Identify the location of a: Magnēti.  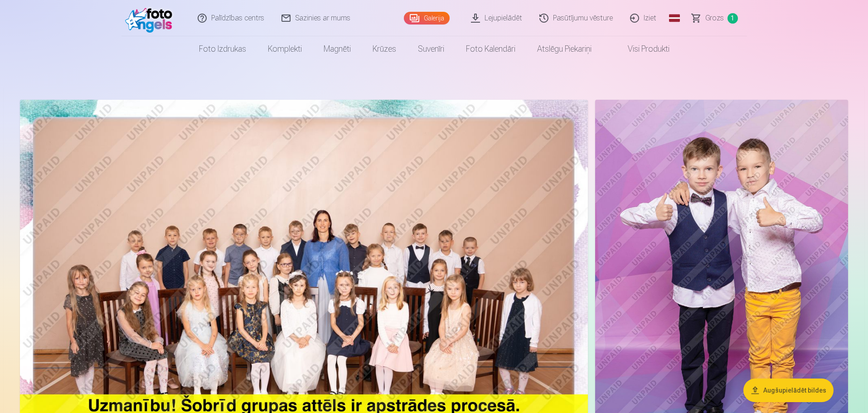
(337, 49).